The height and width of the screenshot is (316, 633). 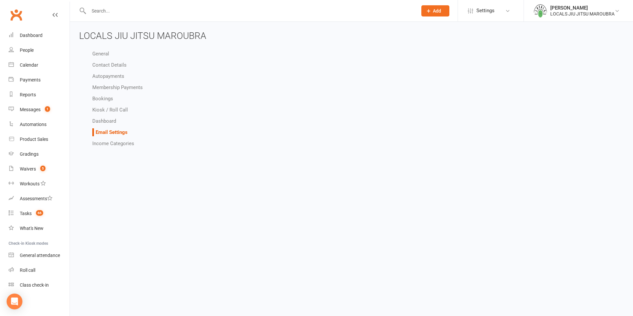 I want to click on a: Tasks 66, so click(x=39, y=213).